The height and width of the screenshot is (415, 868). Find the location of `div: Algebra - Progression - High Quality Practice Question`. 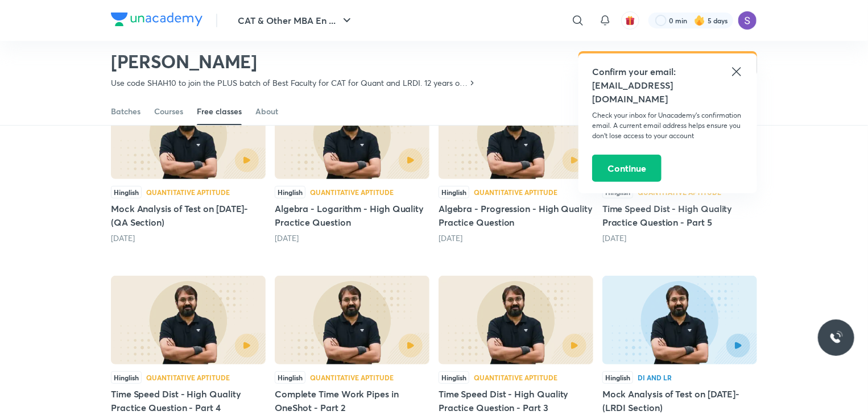

div: Algebra - Progression - High Quality Practice Question is located at coordinates (515, 167).